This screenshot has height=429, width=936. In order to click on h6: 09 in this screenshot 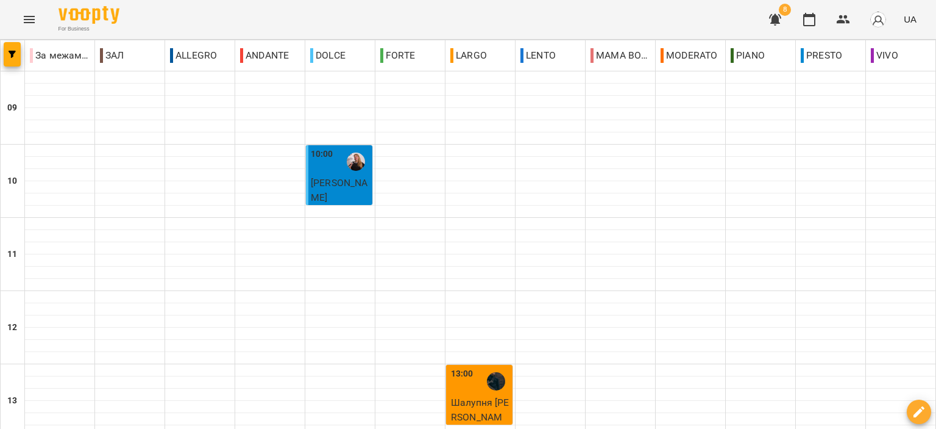, I will do `click(12, 108)`.